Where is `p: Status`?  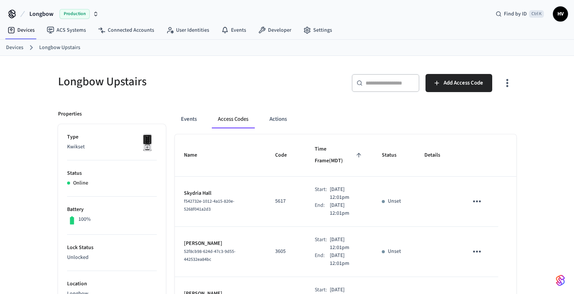 p: Status is located at coordinates (112, 173).